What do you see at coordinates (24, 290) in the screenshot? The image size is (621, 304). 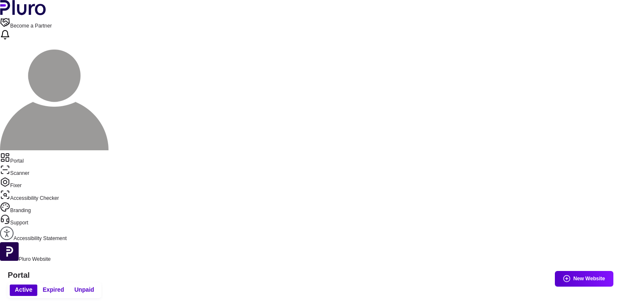 I see `button: Active` at bounding box center [24, 290].